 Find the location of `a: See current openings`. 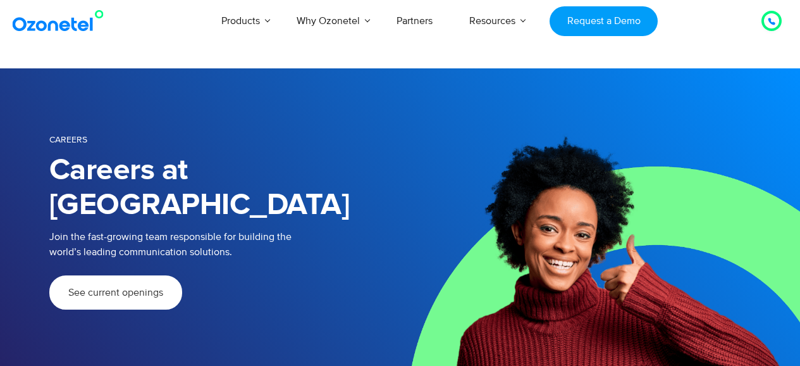

a: See current openings is located at coordinates (116, 292).